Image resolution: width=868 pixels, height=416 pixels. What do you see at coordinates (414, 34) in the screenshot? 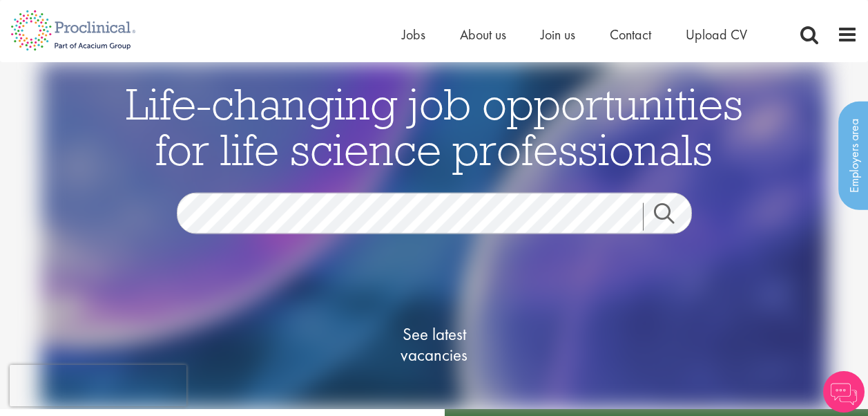
I see `span: Jobs` at bounding box center [414, 34].